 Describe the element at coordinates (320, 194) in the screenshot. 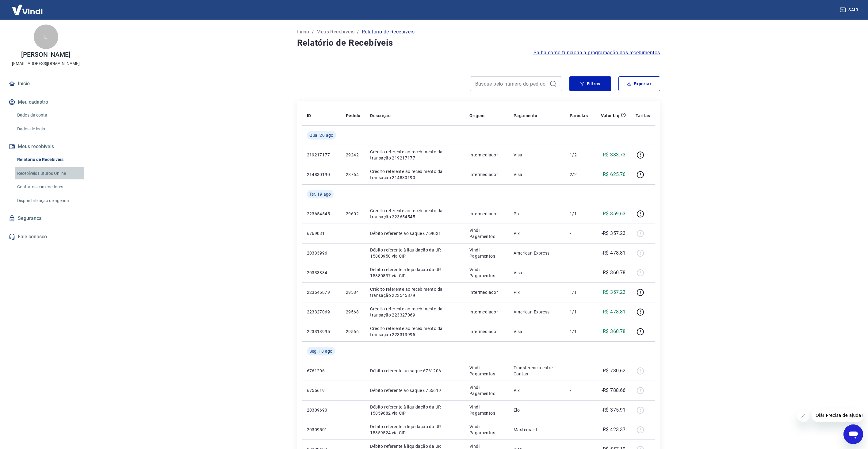

I see `span: Ter, 19 ago` at that location.